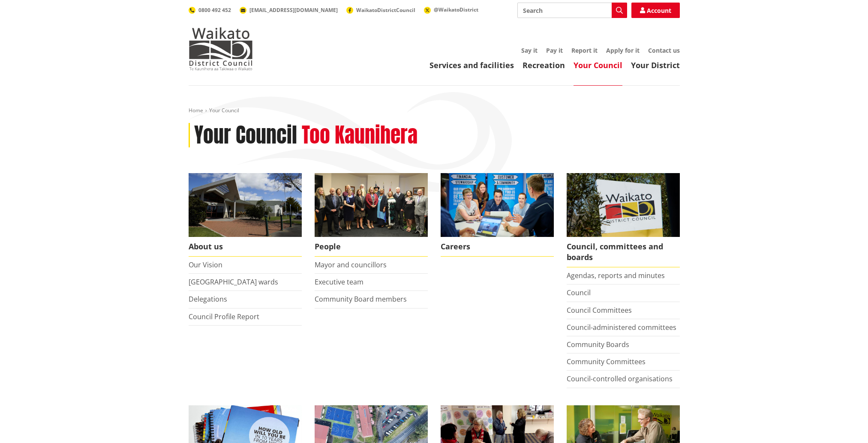  Describe the element at coordinates (434, 110) in the screenshot. I see `nav: breadcrumb` at that location.